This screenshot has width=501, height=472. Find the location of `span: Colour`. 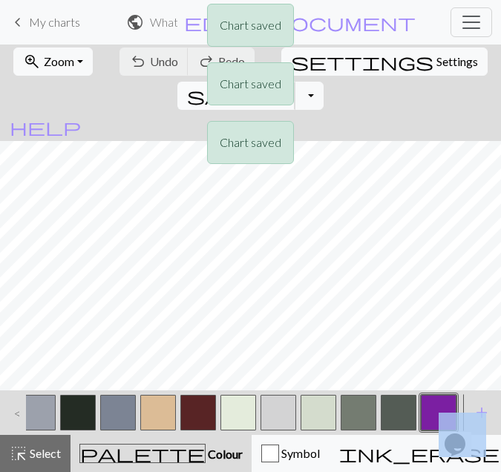

span: Colour is located at coordinates (224, 453).